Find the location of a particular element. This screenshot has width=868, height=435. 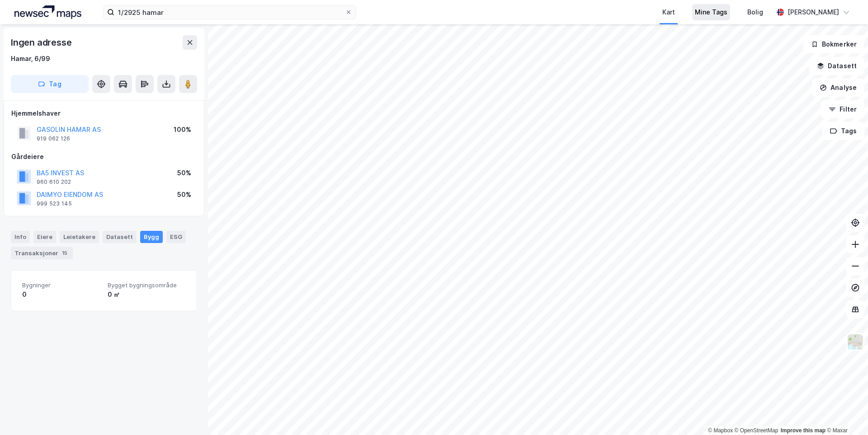

div: Info is located at coordinates (21, 237).